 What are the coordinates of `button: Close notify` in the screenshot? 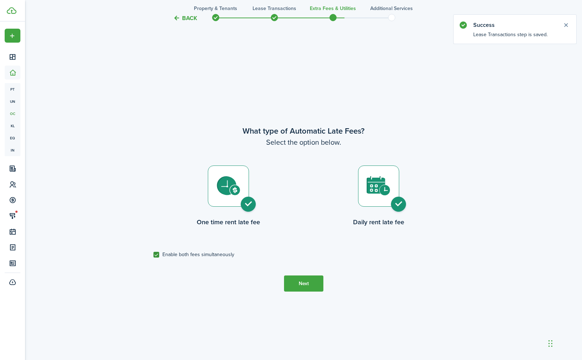 It's located at (566, 25).